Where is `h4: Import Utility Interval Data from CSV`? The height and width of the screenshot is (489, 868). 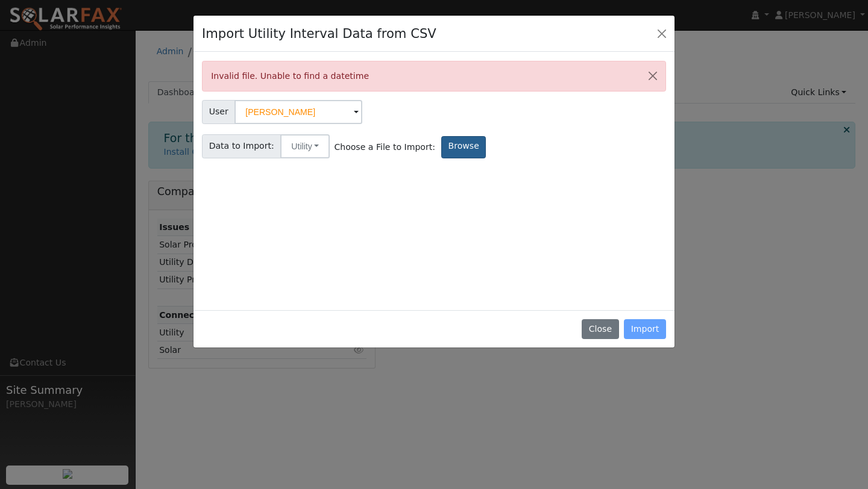
h4: Import Utility Interval Data from CSV is located at coordinates (319, 33).